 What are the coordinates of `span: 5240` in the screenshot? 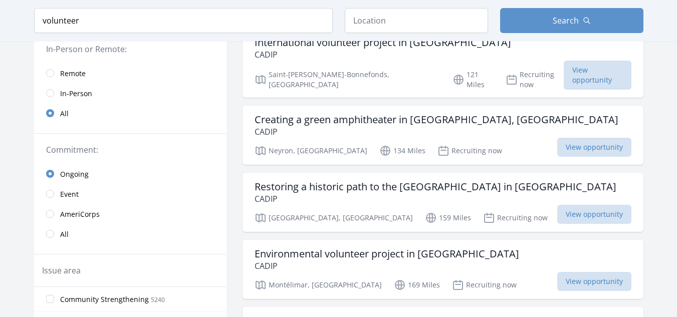 It's located at (158, 300).